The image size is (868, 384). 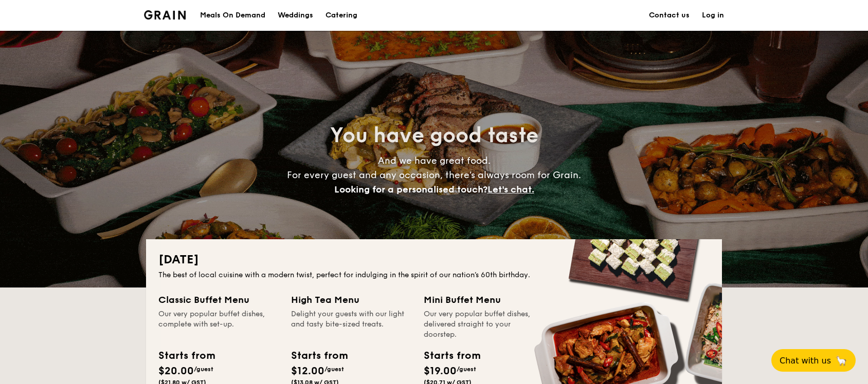 I want to click on div: High Tea Menu, so click(x=351, y=300).